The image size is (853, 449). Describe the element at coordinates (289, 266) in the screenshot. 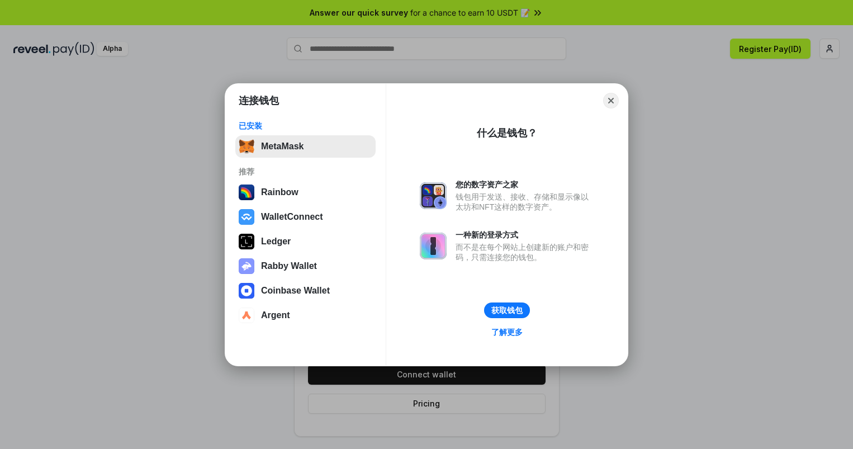

I see `div: Rabby Wallet` at that location.